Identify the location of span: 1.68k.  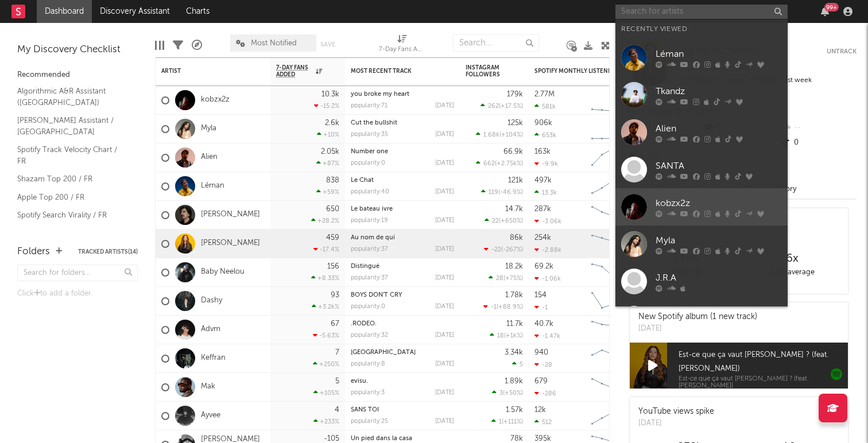
(491, 135).